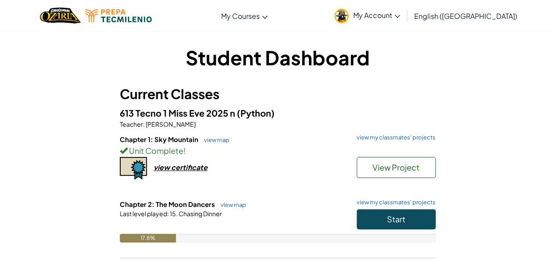 Image resolution: width=555 pixels, height=260 pixels. I want to click on span: 15., so click(173, 214).